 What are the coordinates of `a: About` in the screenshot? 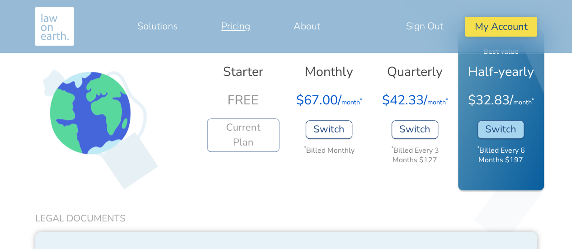 It's located at (307, 26).